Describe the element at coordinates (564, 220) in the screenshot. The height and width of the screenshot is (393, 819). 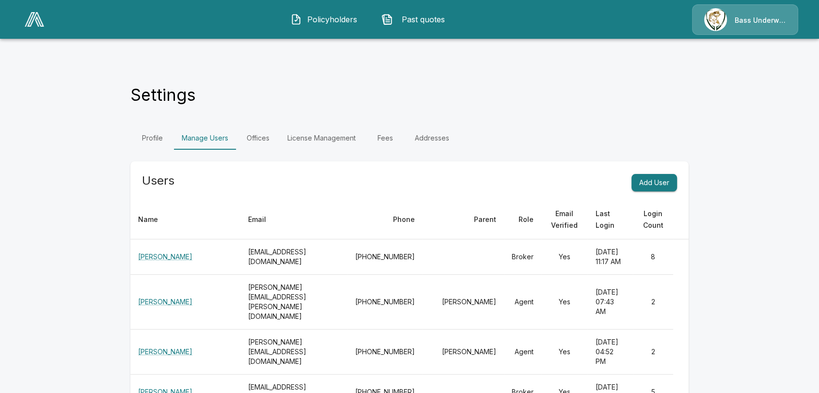
I see `th: Email Verified` at that location.